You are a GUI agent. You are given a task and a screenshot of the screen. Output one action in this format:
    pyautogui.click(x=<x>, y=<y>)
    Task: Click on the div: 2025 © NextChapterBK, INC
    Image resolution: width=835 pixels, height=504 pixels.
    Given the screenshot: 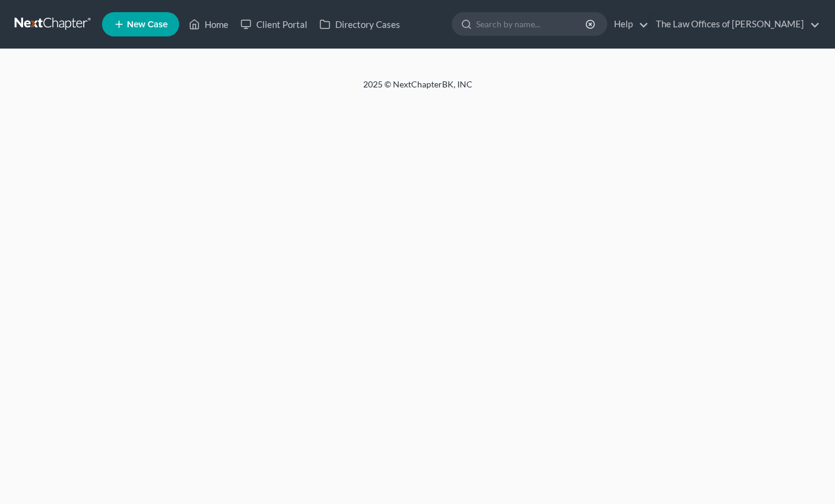 What is the action you would take?
    pyautogui.click(x=418, y=89)
    